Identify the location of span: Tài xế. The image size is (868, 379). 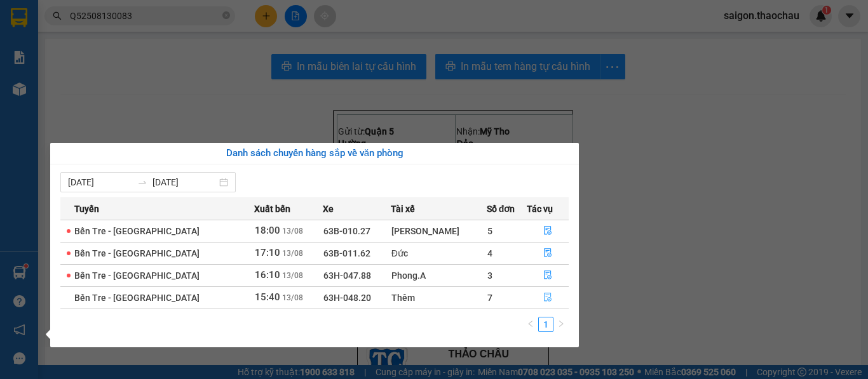
(403, 209).